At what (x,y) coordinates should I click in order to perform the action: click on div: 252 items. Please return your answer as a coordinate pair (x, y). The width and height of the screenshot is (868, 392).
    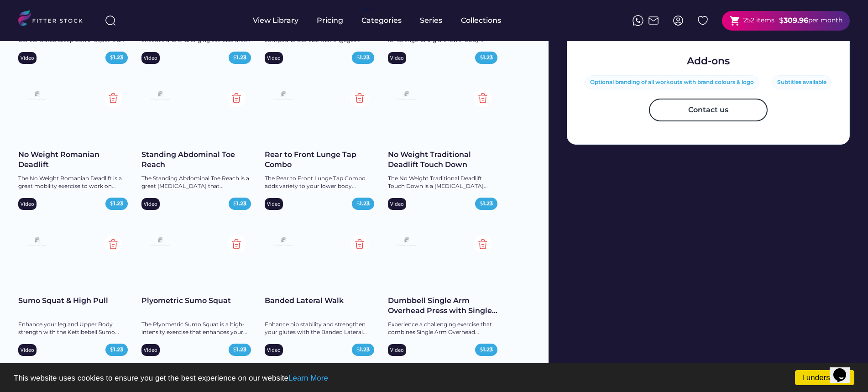
    Looking at the image, I should click on (759, 21).